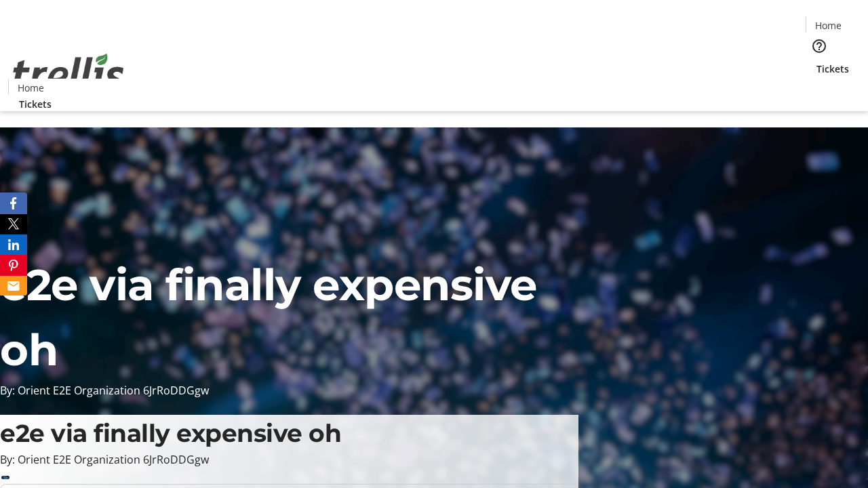 The image size is (868, 488). What do you see at coordinates (819, 46) in the screenshot?
I see `button: Help` at bounding box center [819, 46].